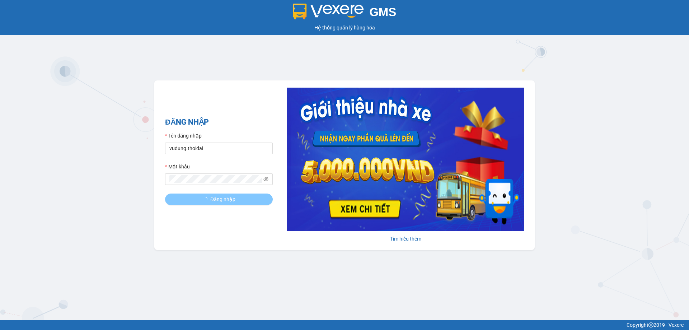  Describe the element at coordinates (219, 199) in the screenshot. I see `button: Đăng nhập` at that location.